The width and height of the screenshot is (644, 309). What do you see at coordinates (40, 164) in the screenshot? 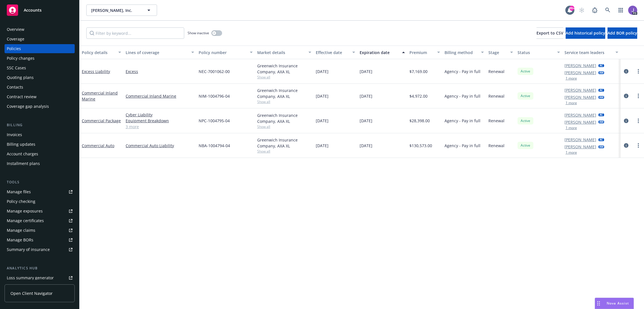
I see `a: Installment plans` at bounding box center [40, 164].